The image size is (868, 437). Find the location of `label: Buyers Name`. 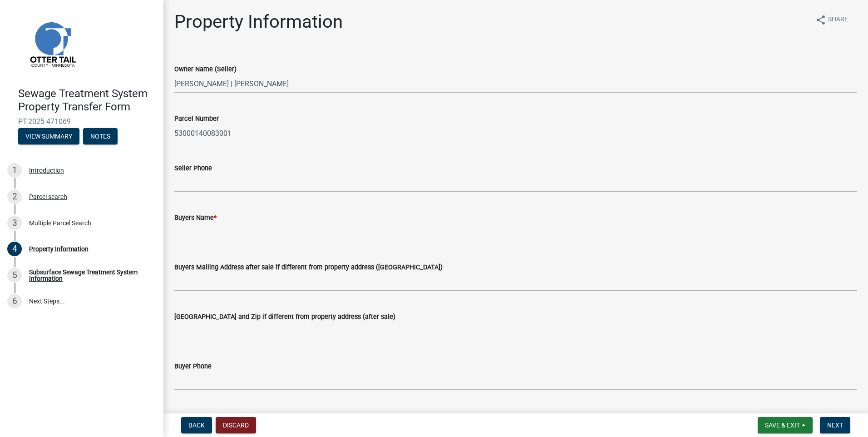

label: Buyers Name is located at coordinates (195, 218).